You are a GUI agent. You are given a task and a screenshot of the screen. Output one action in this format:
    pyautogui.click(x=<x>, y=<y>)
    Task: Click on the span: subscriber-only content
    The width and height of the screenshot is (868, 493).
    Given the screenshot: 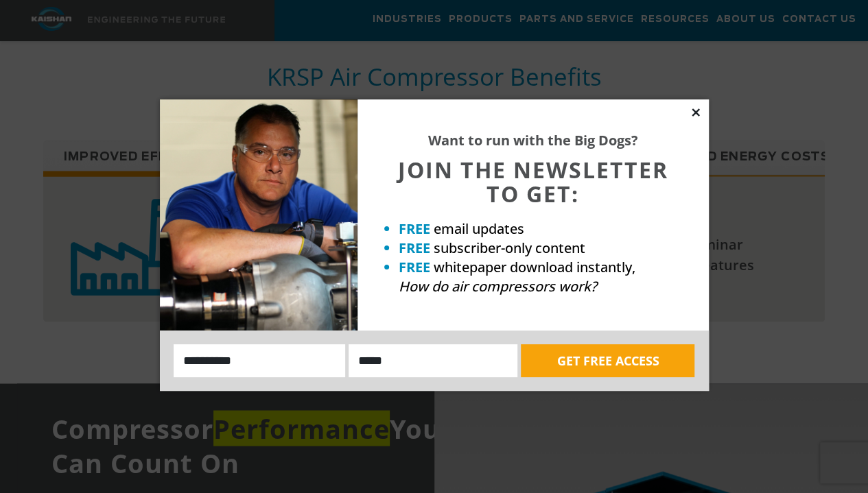 What is the action you would take?
    pyautogui.click(x=509, y=247)
    